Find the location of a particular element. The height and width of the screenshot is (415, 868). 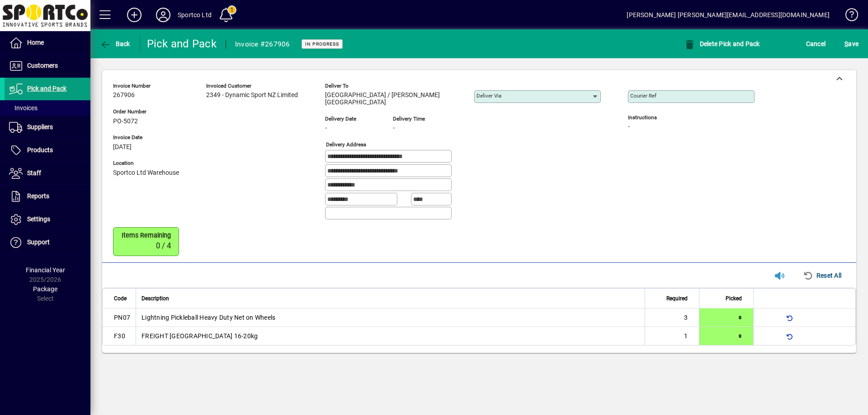

span: 267906 is located at coordinates (124, 95).